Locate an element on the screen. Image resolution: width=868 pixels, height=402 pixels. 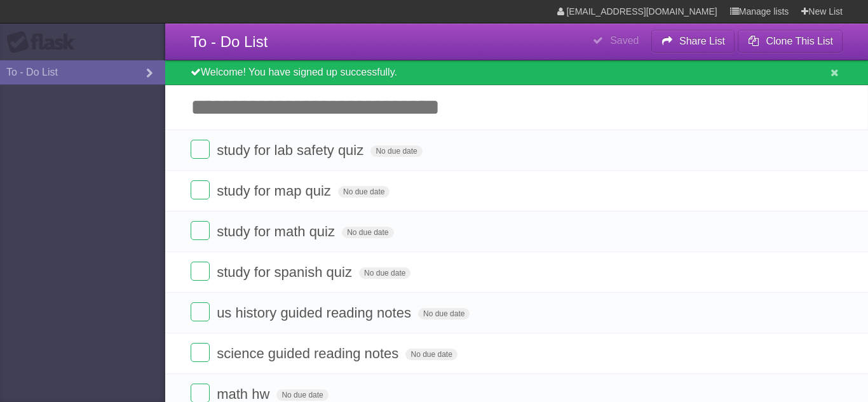
span: study for spanish quiz is located at coordinates (286, 271).